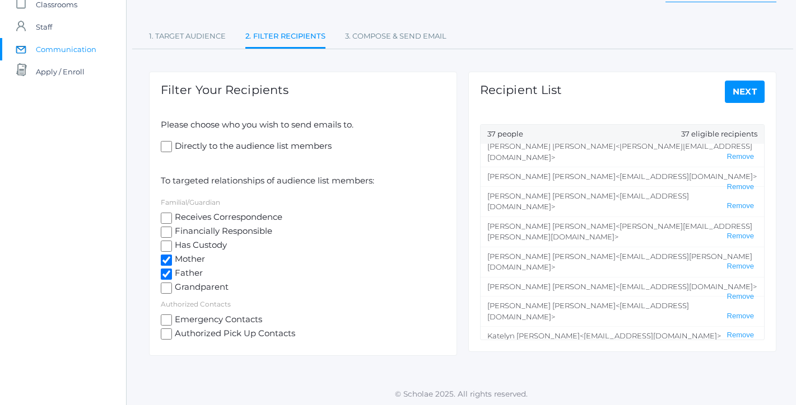  Describe the element at coordinates (166, 232) in the screenshot. I see `input: Financially Responsible` at that location.